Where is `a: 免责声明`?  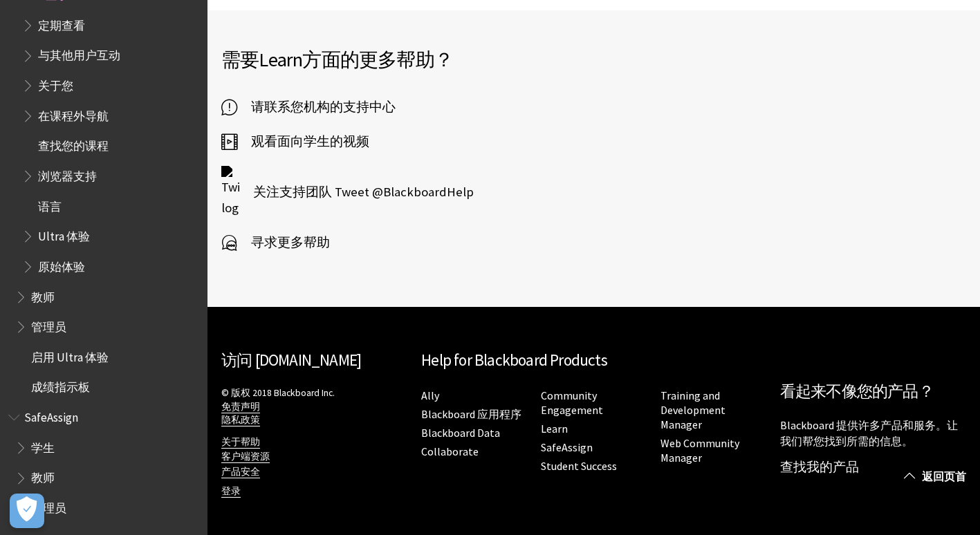 a: 免责声明 is located at coordinates (241, 407).